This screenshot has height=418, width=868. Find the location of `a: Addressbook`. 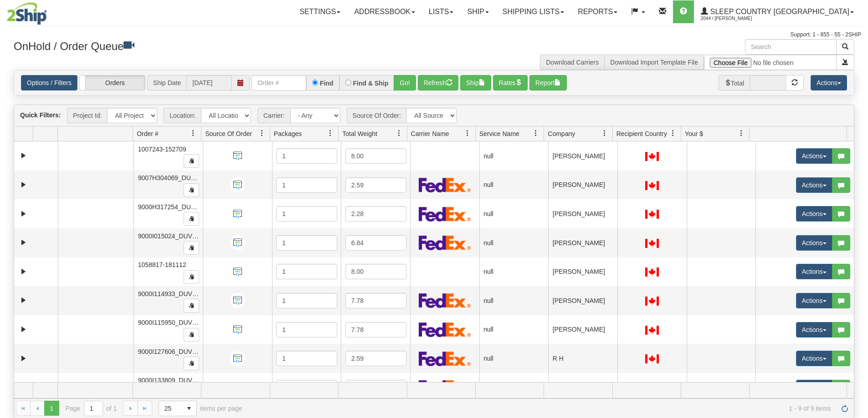

a: Addressbook is located at coordinates (384, 11).